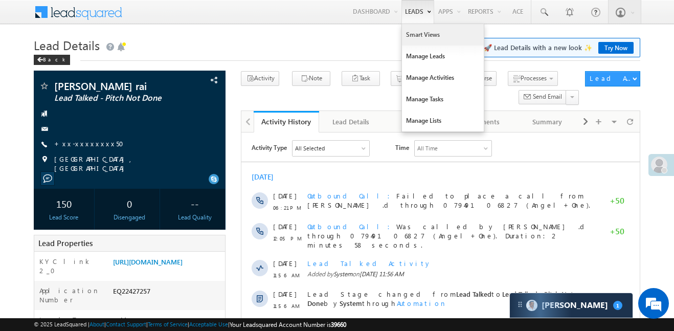 The height and width of the screenshot is (331, 674). What do you see at coordinates (71, 295) in the screenshot?
I see `label: Application Number` at bounding box center [71, 295].